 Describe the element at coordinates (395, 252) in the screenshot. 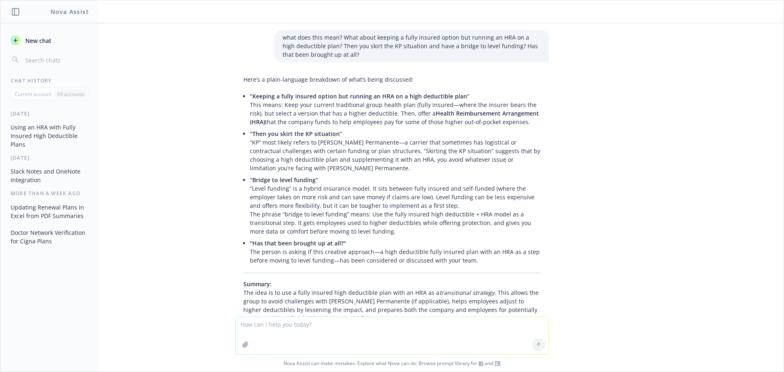

I see `p: The person is asking if this creative approach—a high deductible fully insured plan with an HRA a...` at that location.